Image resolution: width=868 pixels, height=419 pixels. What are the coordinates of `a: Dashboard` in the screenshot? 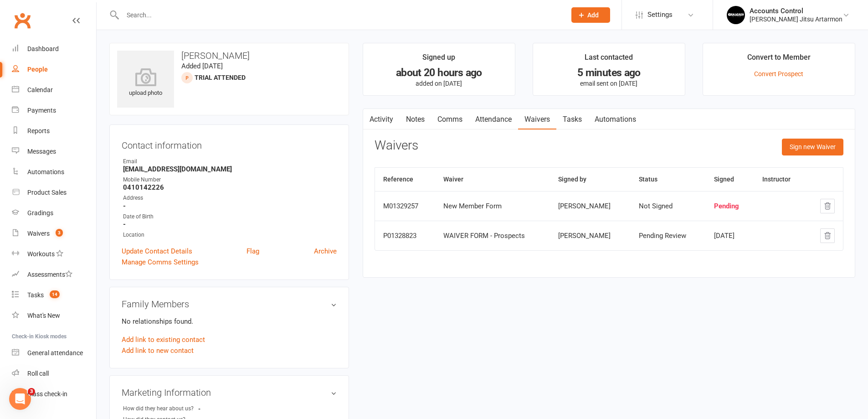 It's located at (54, 49).